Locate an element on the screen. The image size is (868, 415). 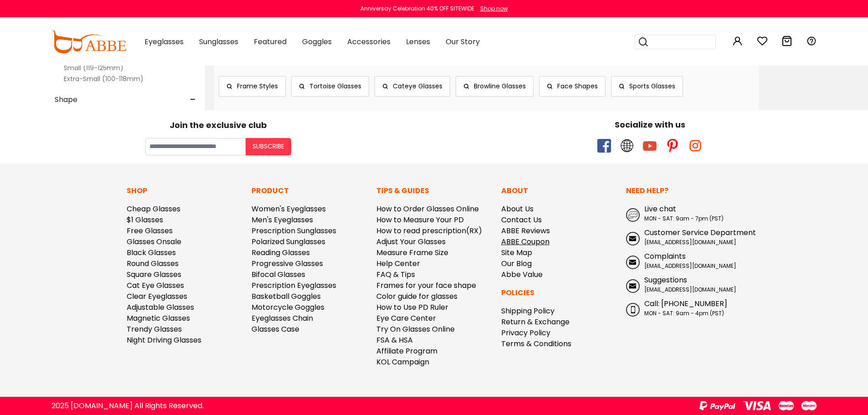
button: Subscribe is located at coordinates (268, 147).